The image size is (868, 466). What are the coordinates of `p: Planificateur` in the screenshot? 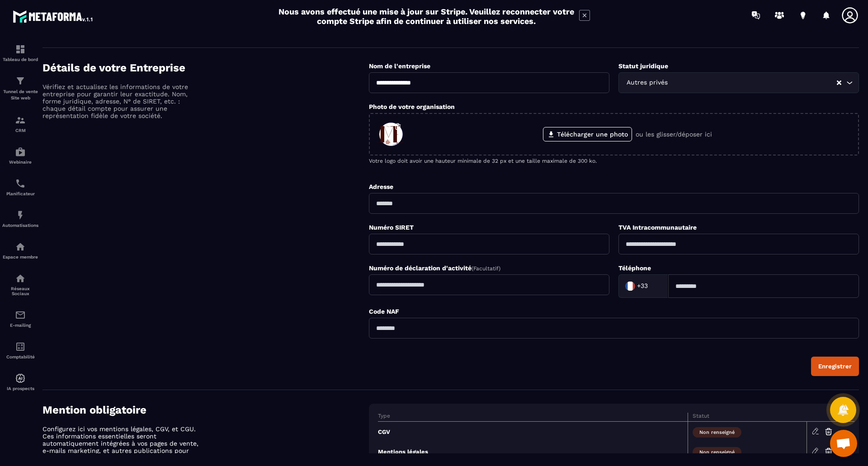 It's located at (20, 193).